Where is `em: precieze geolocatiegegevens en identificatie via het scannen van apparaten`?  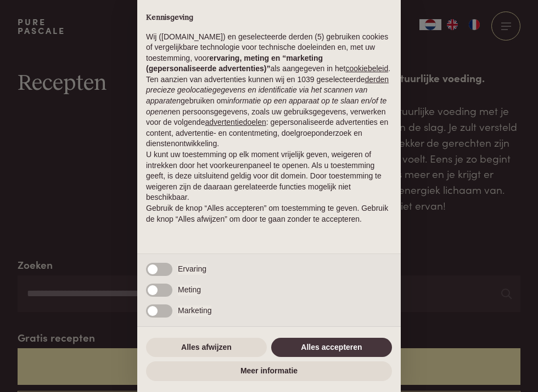 em: precieze geolocatiegegevens en identificatie via het scannen van apparaten is located at coordinates (257, 95).